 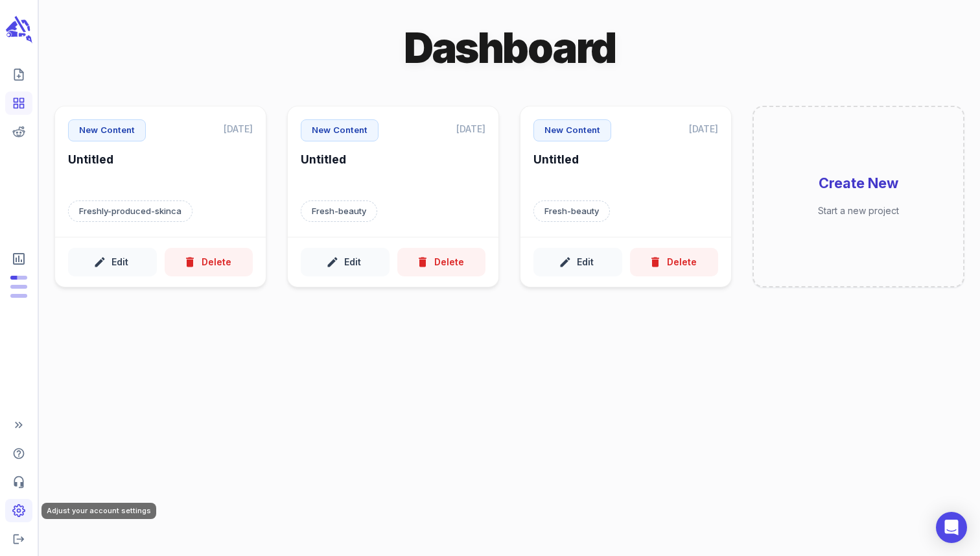 What do you see at coordinates (19, 259) in the screenshot?
I see `span: View Subscription & Usage` at bounding box center [19, 259].